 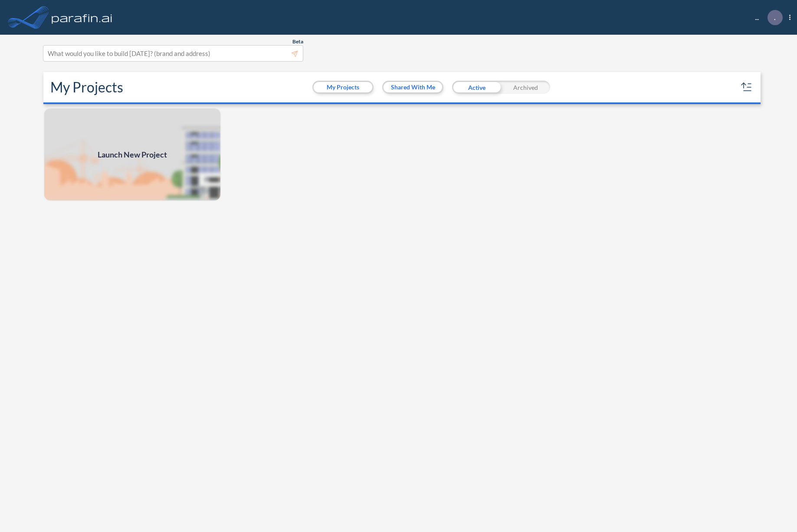 I want to click on span: Beta, so click(x=298, y=41).